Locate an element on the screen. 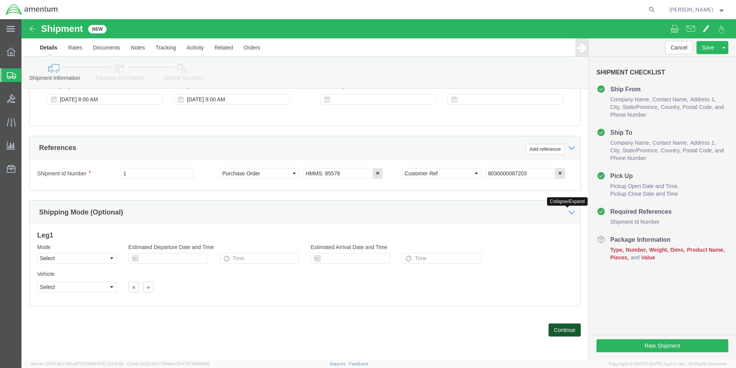 The height and width of the screenshot is (368, 736). span: Server: 2025.19.0-192a4753216 is located at coordinates (77, 363).